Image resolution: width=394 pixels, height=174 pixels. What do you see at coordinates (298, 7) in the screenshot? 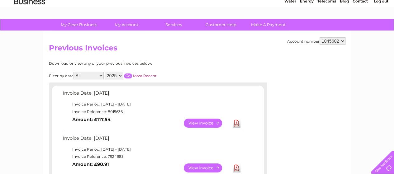
I see `a: 0333 014 3131` at bounding box center [298, 7].